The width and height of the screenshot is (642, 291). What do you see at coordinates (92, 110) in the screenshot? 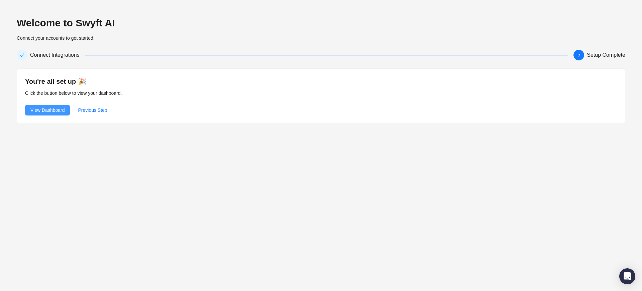
I see `span: Previous Step` at bounding box center [92, 110].